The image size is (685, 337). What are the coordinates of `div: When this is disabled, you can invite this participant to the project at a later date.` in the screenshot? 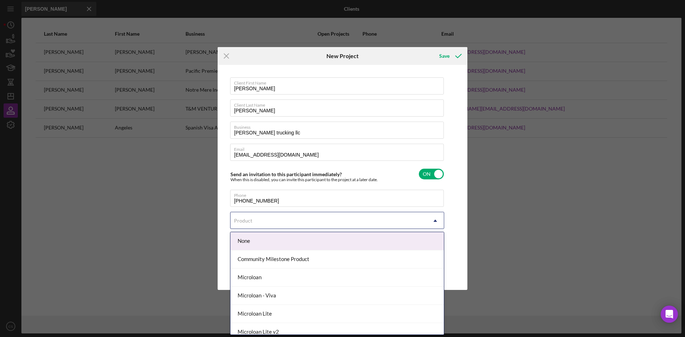 It's located at (304, 180).